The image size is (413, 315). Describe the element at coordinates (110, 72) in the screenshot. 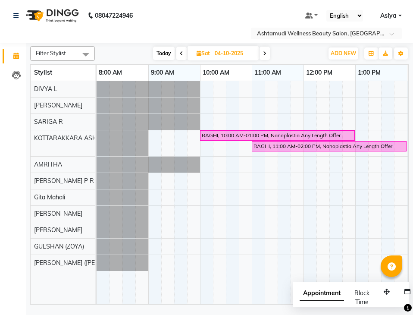

I see `a: 8:00 AM` at that location.